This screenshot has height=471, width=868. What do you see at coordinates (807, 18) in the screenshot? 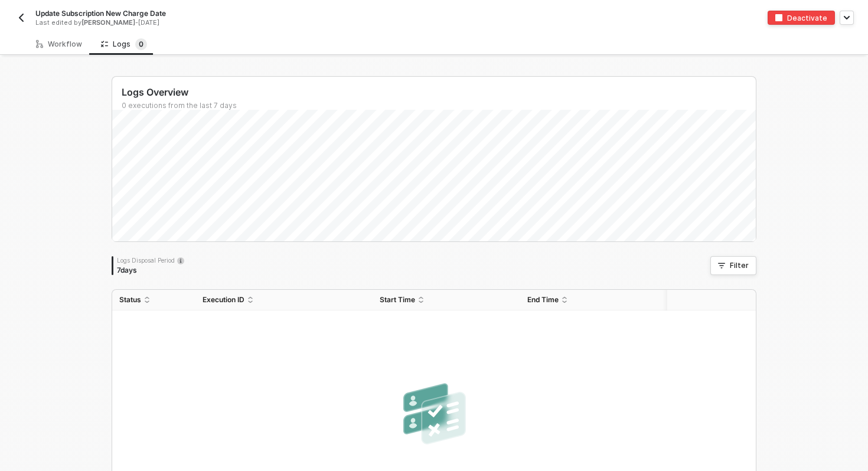
I see `div: Deactivate` at bounding box center [807, 18].